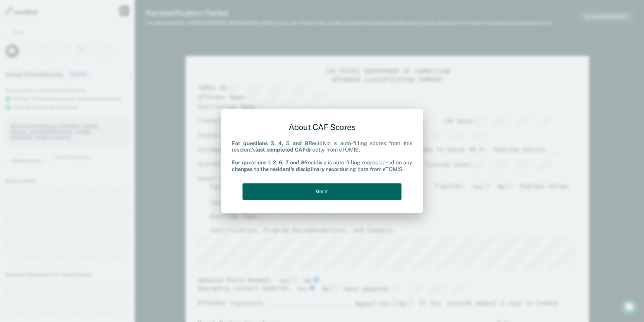 Image resolution: width=644 pixels, height=322 pixels. Describe the element at coordinates (268, 163) in the screenshot. I see `b: For questions 1, 2, 6, 7 and 8` at that location.